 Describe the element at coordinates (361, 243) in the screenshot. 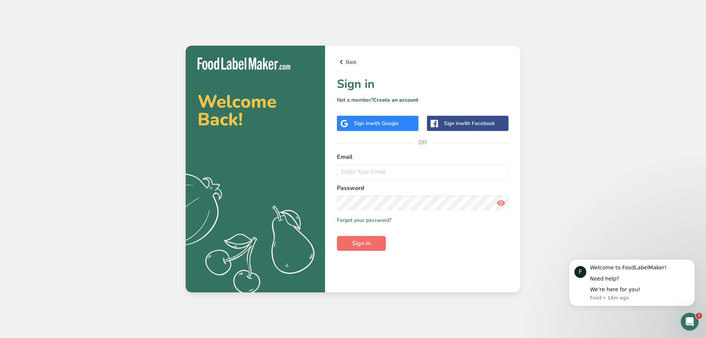

I see `button: Sign in` at that location.